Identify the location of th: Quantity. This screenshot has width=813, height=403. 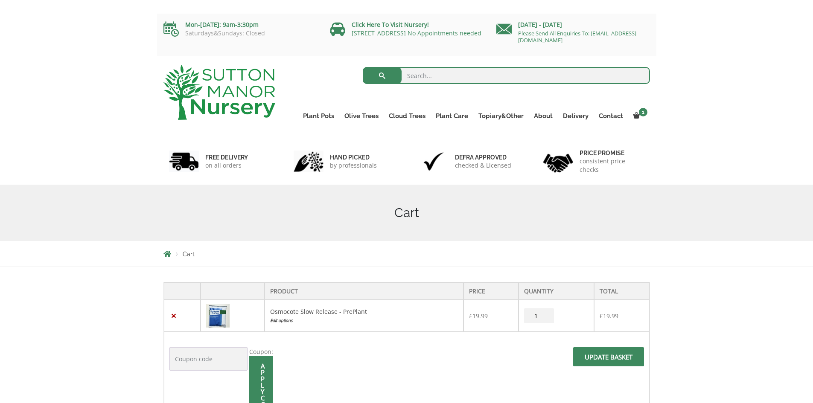
(556, 291).